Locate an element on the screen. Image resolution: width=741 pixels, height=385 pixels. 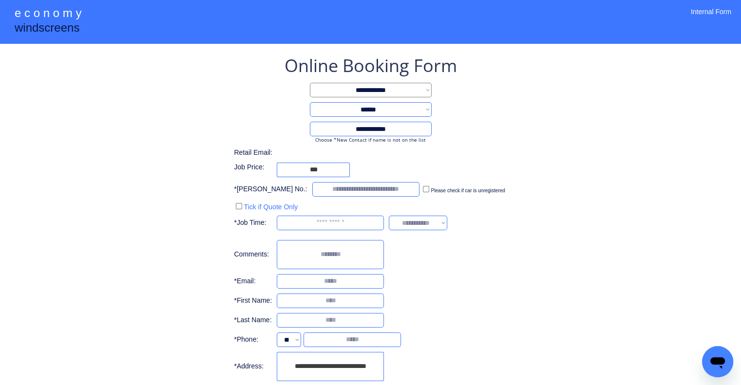
div: Choose *New Contact if name is not on the list is located at coordinates (371, 140).